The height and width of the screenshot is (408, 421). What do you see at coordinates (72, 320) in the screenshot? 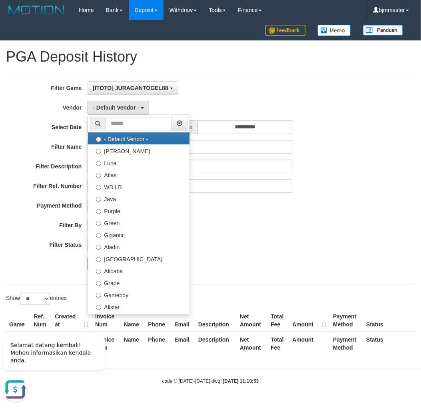
I see `th: Created at` at bounding box center [72, 320].